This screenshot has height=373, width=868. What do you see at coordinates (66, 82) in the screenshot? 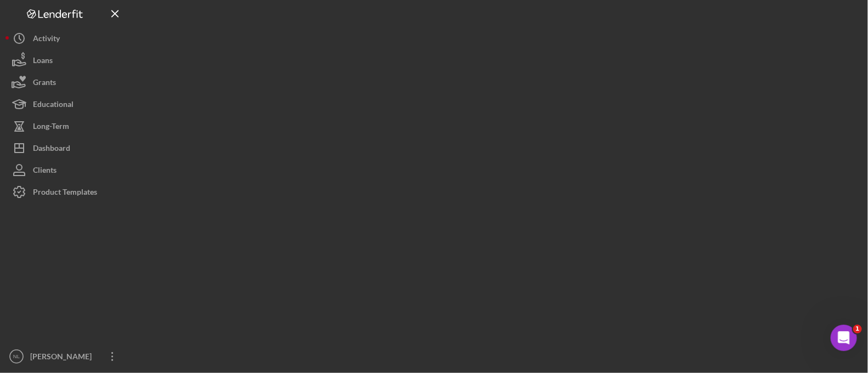
I see `button: Grants` at bounding box center [66, 82].